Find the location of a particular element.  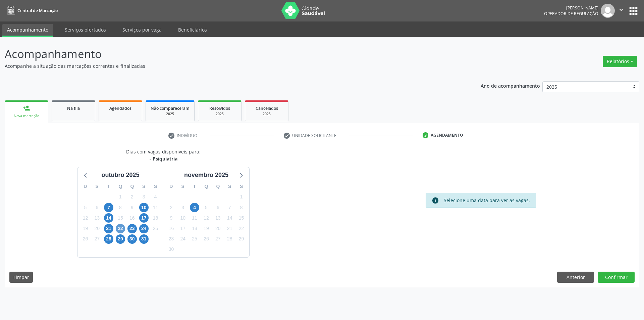

div: - Psiquiatria is located at coordinates (163, 159).